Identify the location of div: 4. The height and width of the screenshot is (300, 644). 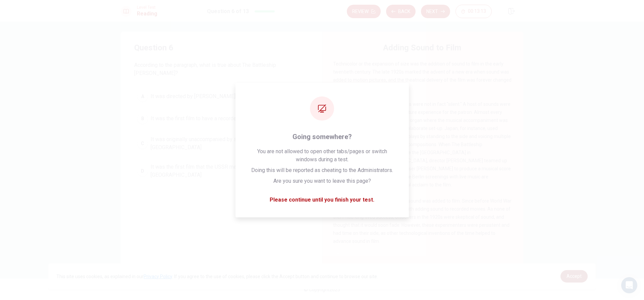
(338, 259).